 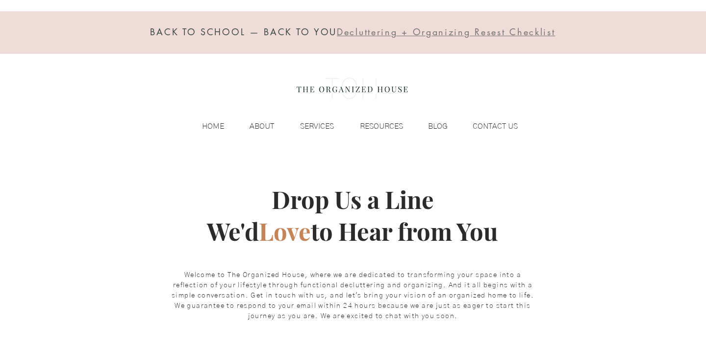 What do you see at coordinates (430, 126) in the screenshot?
I see `a: BLOG` at bounding box center [430, 126].